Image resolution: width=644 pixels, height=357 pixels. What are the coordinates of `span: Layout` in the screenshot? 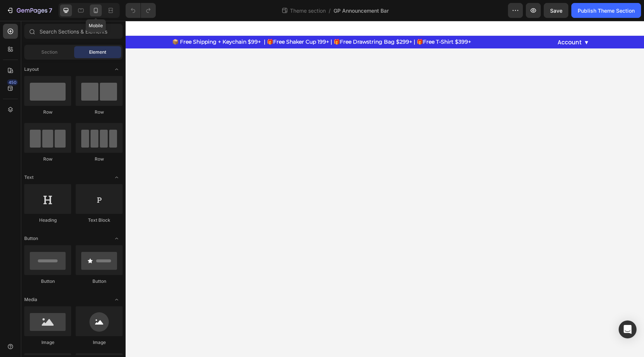 It's located at (31, 70).